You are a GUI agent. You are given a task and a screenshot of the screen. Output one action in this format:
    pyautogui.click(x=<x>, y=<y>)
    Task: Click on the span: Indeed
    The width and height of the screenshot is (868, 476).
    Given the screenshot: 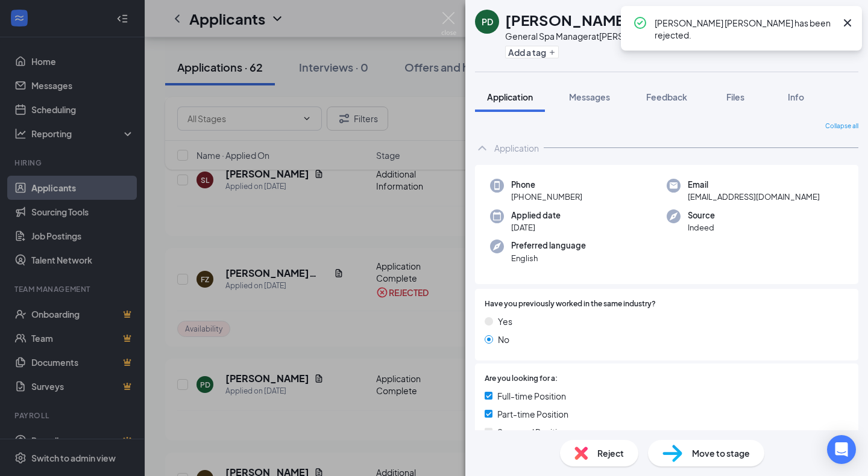 What is the action you would take?
    pyautogui.click(x=701, y=227)
    